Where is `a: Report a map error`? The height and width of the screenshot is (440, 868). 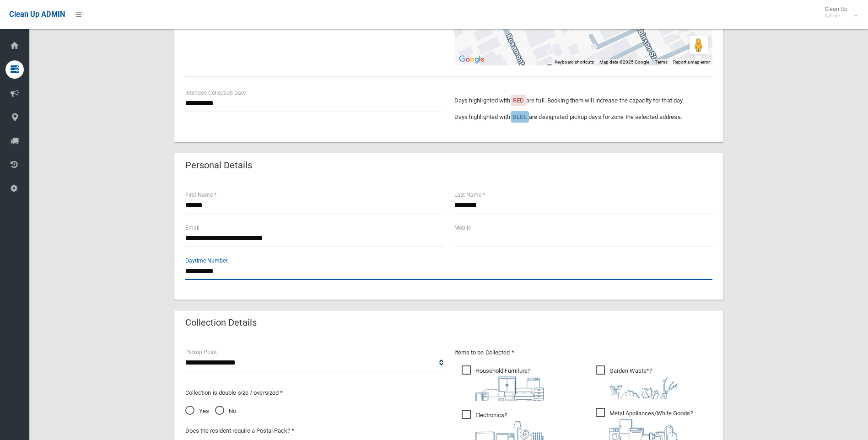 a: Report a map error is located at coordinates (691, 61).